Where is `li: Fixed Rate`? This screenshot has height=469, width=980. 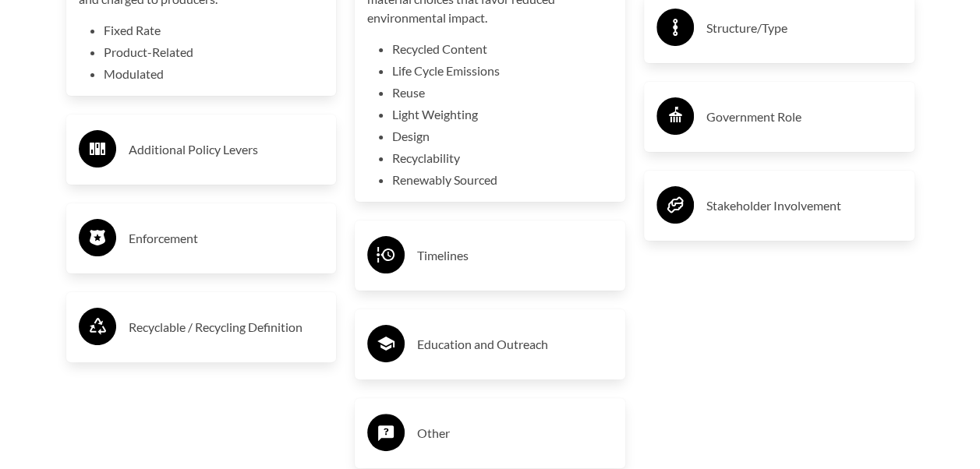 li: Fixed Rate is located at coordinates (213, 30).